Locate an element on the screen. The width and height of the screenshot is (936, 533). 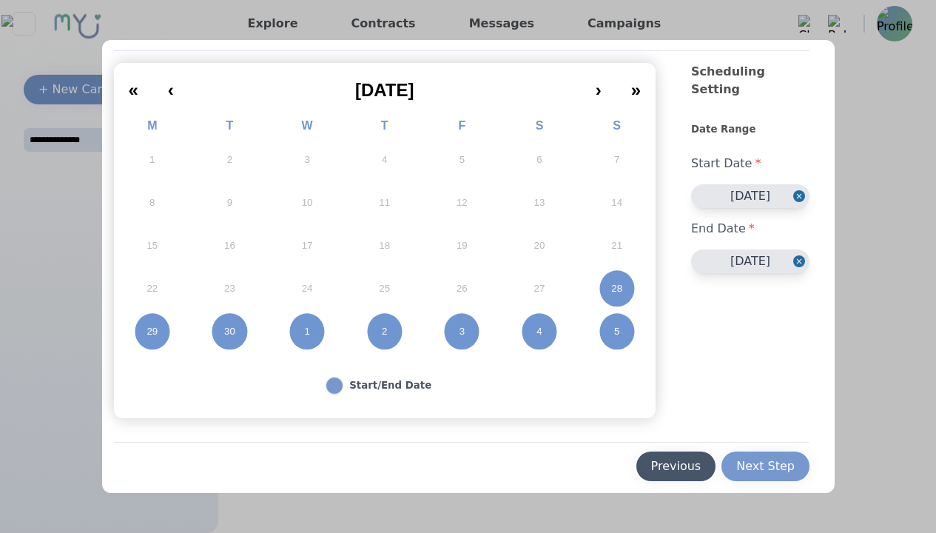
abbr: September 17, 2025 is located at coordinates (307, 246).